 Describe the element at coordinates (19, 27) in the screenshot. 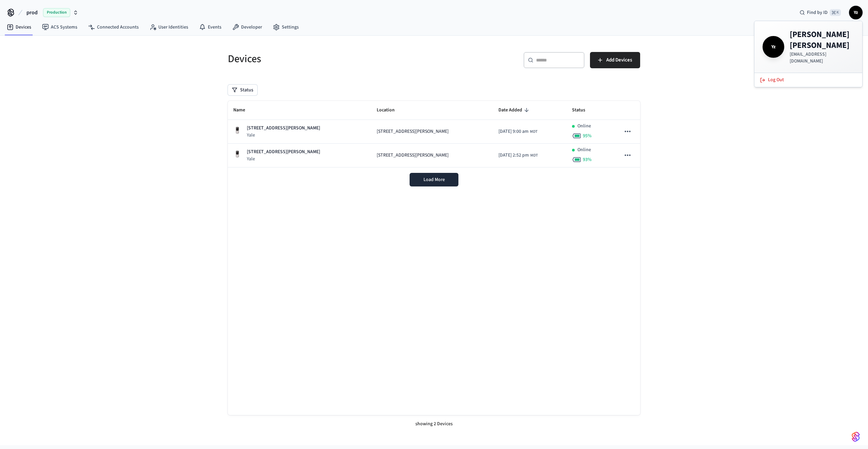

I see `a: Devices` at that location.